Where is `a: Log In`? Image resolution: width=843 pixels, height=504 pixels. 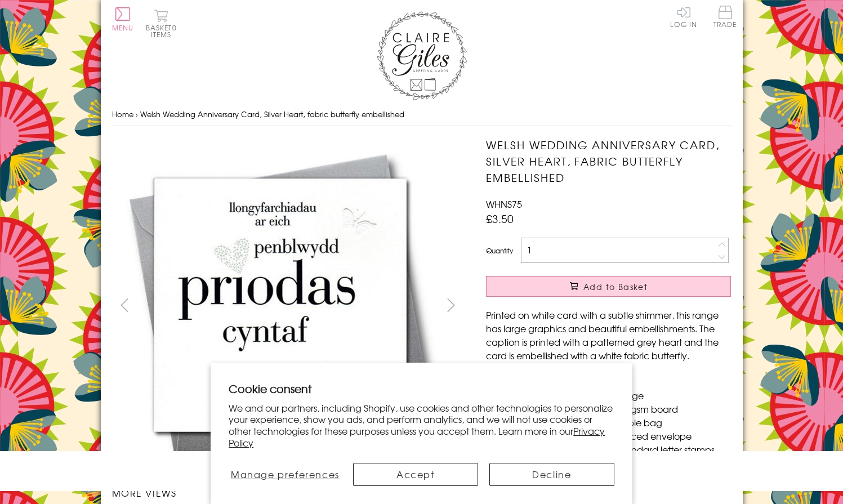 a: Log In is located at coordinates (683, 16).